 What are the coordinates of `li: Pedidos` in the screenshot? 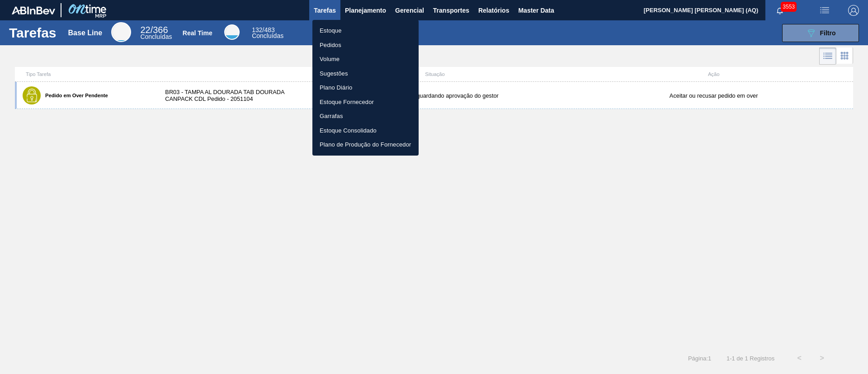 It's located at (366, 45).